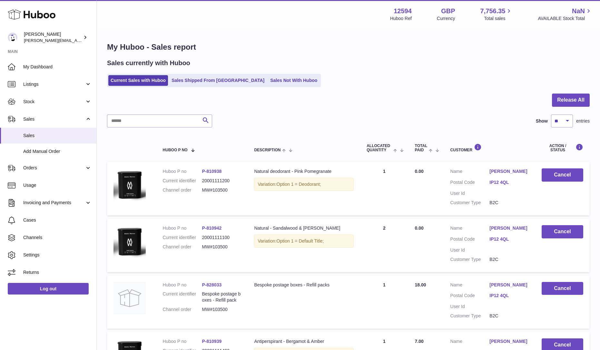 This screenshot has width=600, height=350. I want to click on strong: GBP, so click(448, 11).